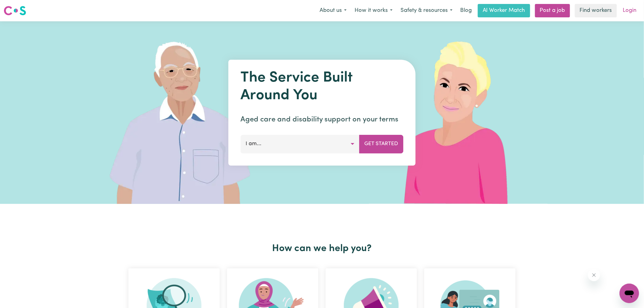  Describe the element at coordinates (466, 11) in the screenshot. I see `a: Blog` at that location.